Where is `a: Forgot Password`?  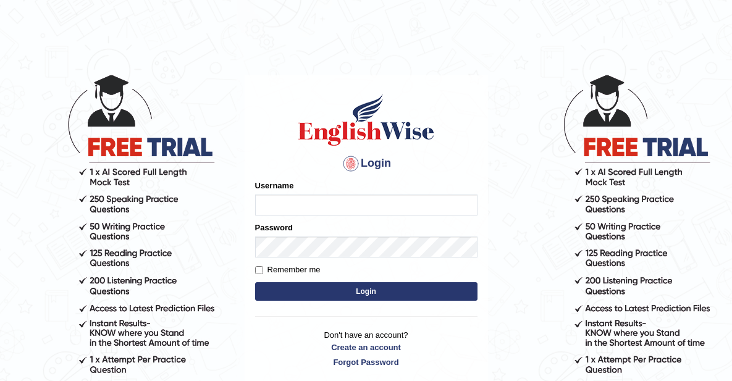 a: Forgot Password is located at coordinates (366, 362).